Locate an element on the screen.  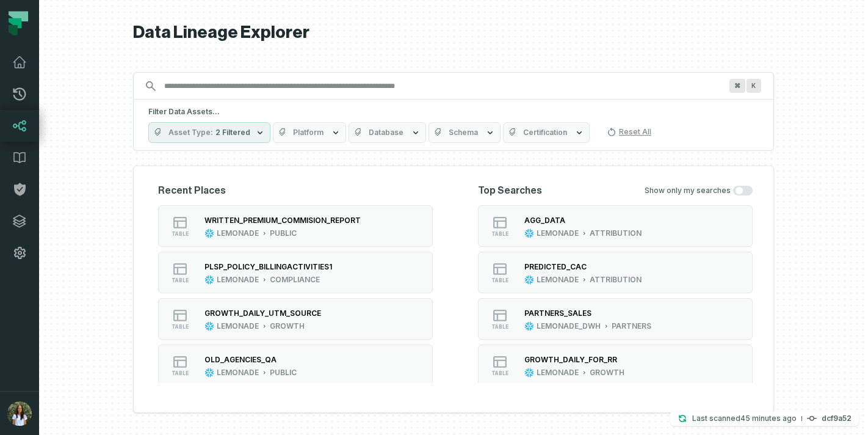
relative-time: Sep 28, 2025, 12:44 PM GMT+3 is located at coordinates (769, 418).